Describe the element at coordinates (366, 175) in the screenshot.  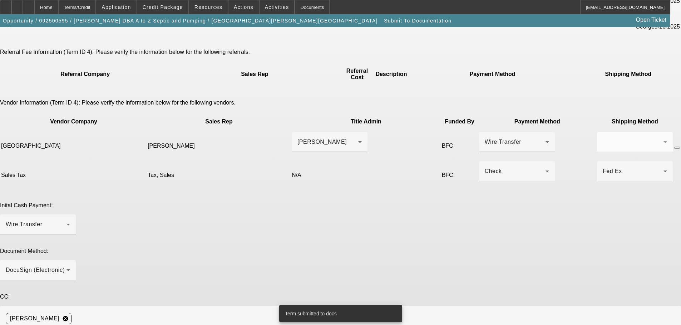
I see `p: N/A` at that location.